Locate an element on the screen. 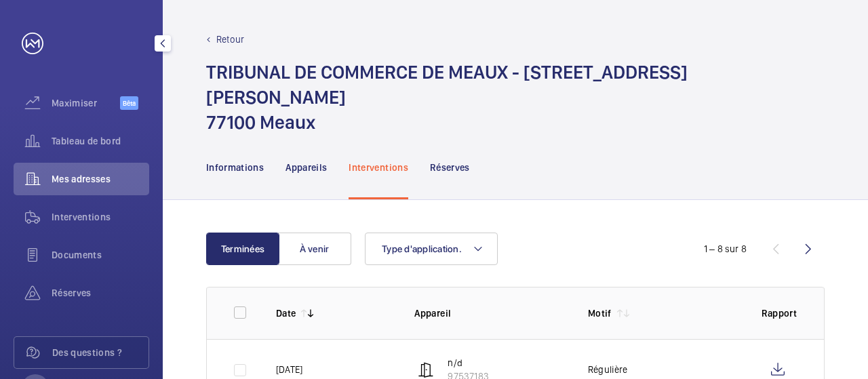  font: Rapport is located at coordinates (779, 313).